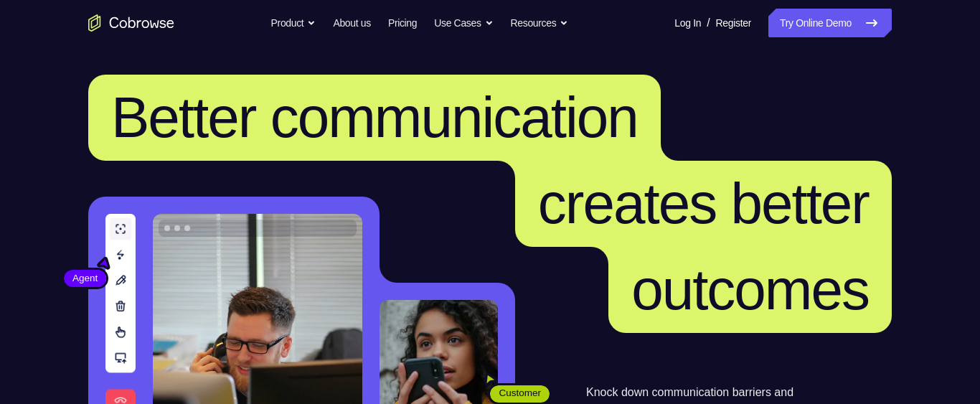  What do you see at coordinates (733, 23) in the screenshot?
I see `a: Register` at bounding box center [733, 23].